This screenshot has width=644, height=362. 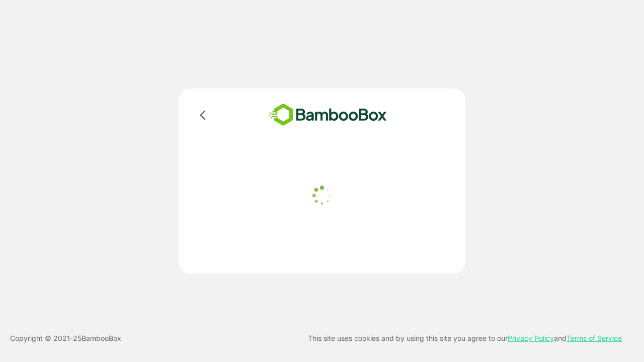 What do you see at coordinates (594, 338) in the screenshot?
I see `a: Terms of Service` at bounding box center [594, 338].